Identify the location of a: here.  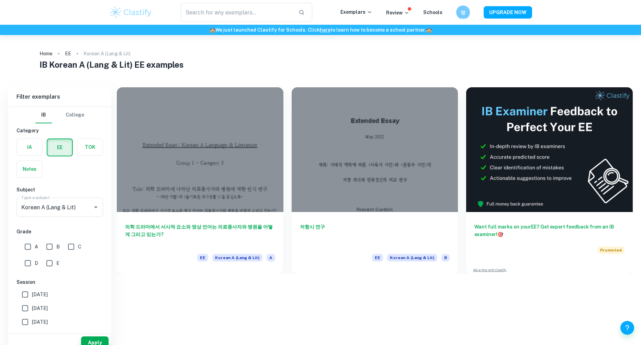
(325, 30).